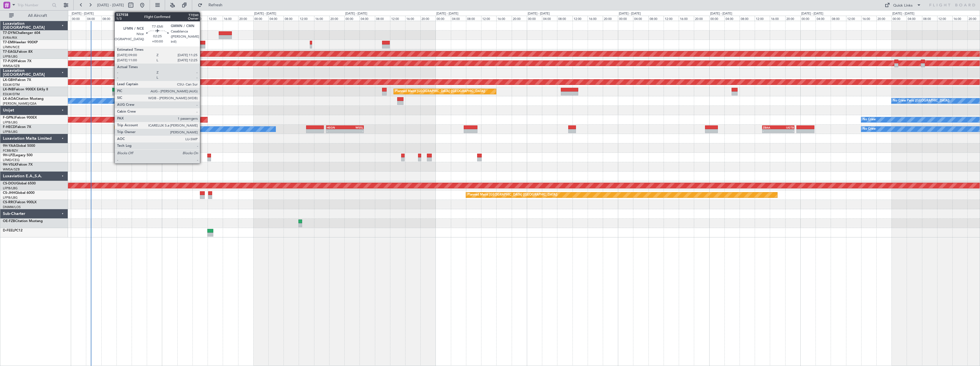 The width and height of the screenshot is (980, 366). I want to click on div: HEGN, so click(336, 128).